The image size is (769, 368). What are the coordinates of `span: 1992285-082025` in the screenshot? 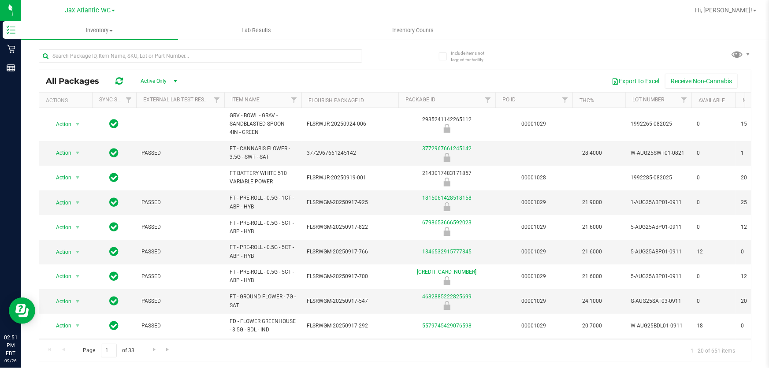 It's located at (658, 177).